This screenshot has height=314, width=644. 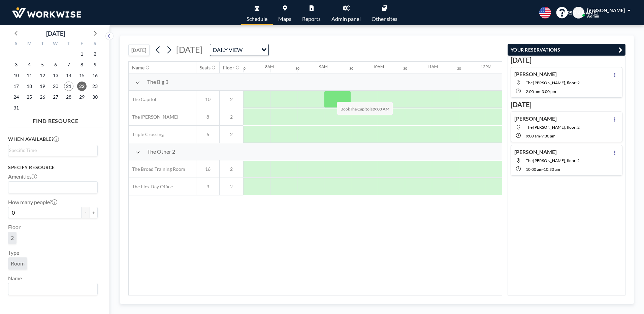 What do you see at coordinates (551, 169) in the screenshot?
I see `span: 10:30 AM` at bounding box center [551, 169].